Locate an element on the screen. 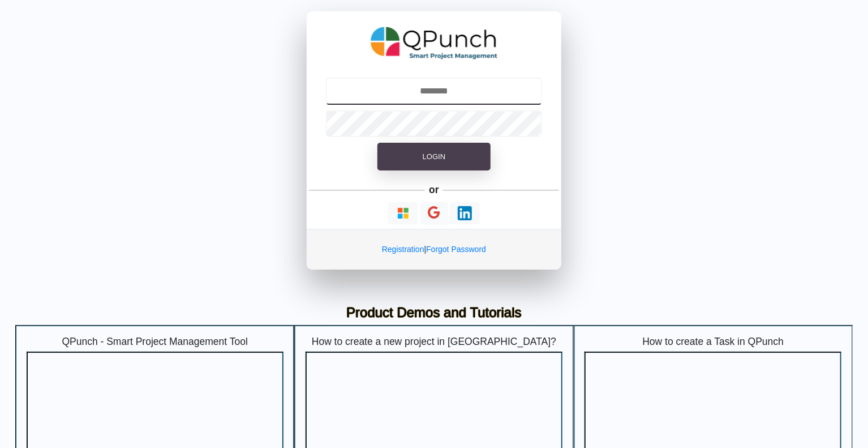 This screenshot has width=868, height=448. button: Continue With Microsoft Azure is located at coordinates (403, 213).